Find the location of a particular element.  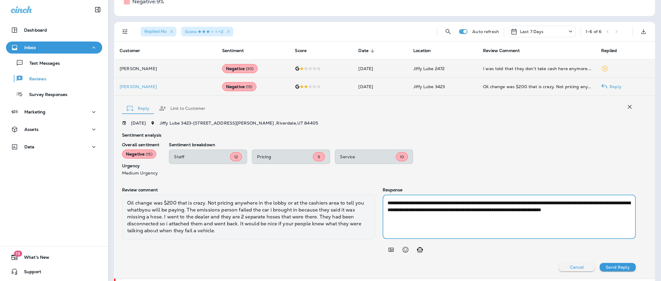

p: Inbox is located at coordinates (30, 47).